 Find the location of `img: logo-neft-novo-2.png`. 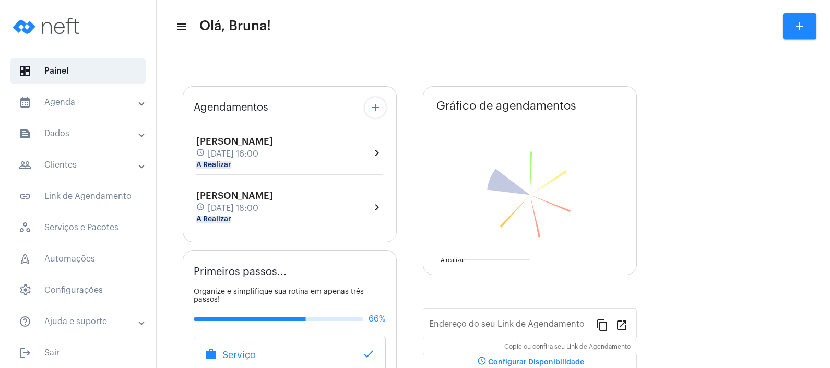

img: logo-neft-novo-2.png is located at coordinates (47, 26).